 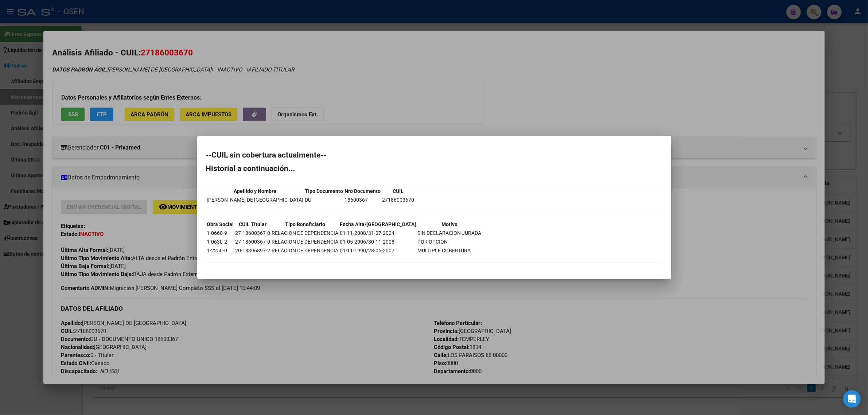 I want to click on td: 27186003670, so click(x=399, y=200).